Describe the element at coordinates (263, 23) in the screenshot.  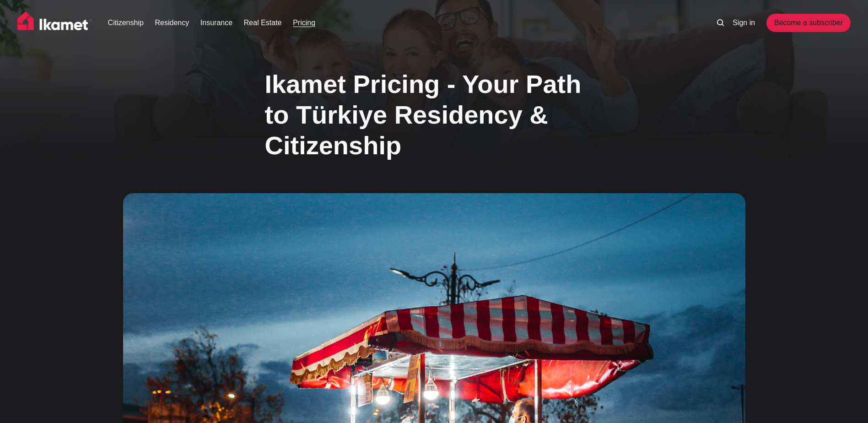
I see `a: Real Estate` at that location.